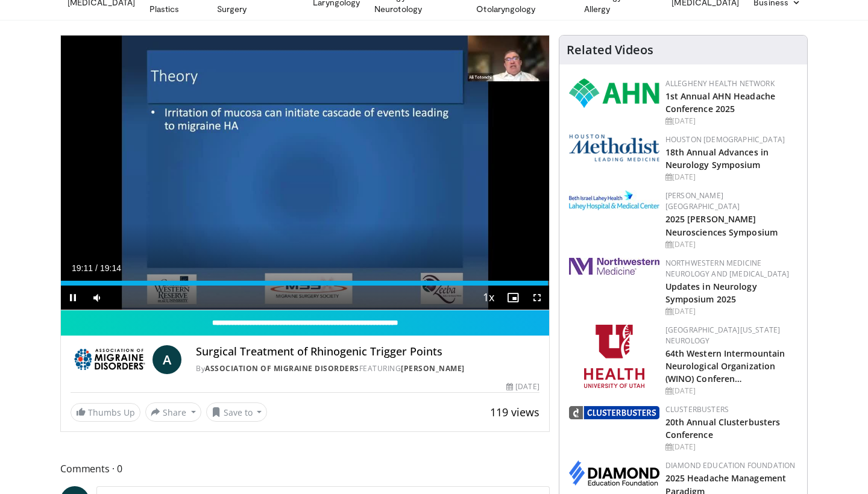 This screenshot has width=868, height=494. What do you see at coordinates (610, 50) in the screenshot?
I see `h4: Related Videos` at bounding box center [610, 50].